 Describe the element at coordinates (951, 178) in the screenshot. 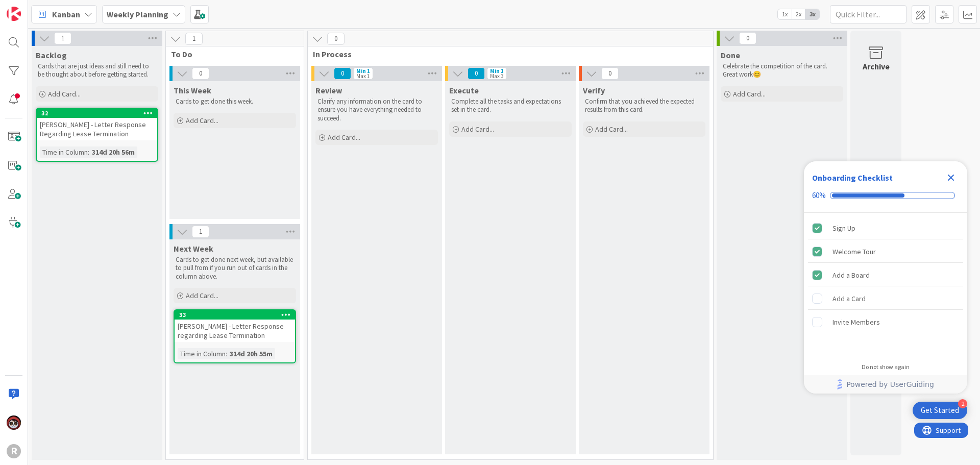

I see `div: Close Checklist` at that location.